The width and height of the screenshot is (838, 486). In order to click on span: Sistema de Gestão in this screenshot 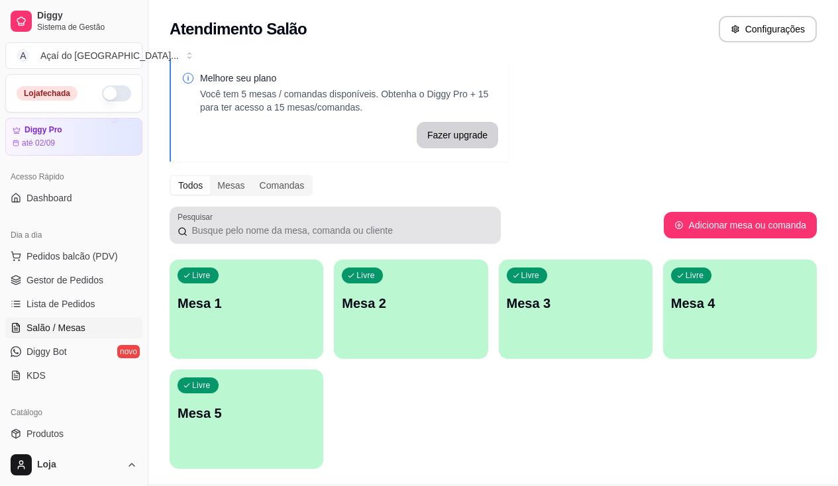, I will do `click(87, 27)`.